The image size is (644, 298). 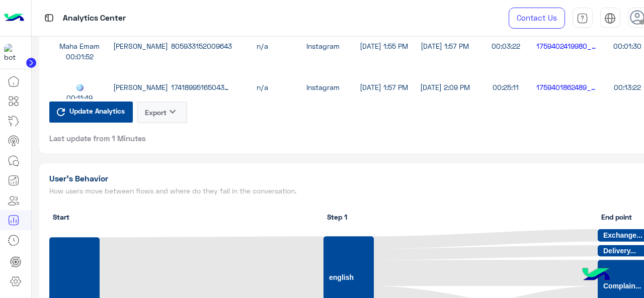 I want to click on a: tab, so click(x=583, y=18).